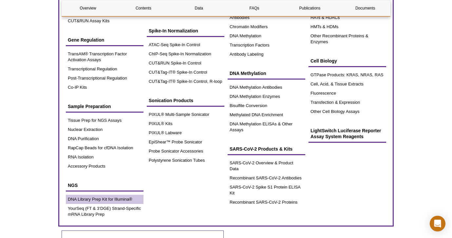  Describe the element at coordinates (267, 166) in the screenshot. I see `a: SARS-CoV-2 Overview & Product Data` at that location.